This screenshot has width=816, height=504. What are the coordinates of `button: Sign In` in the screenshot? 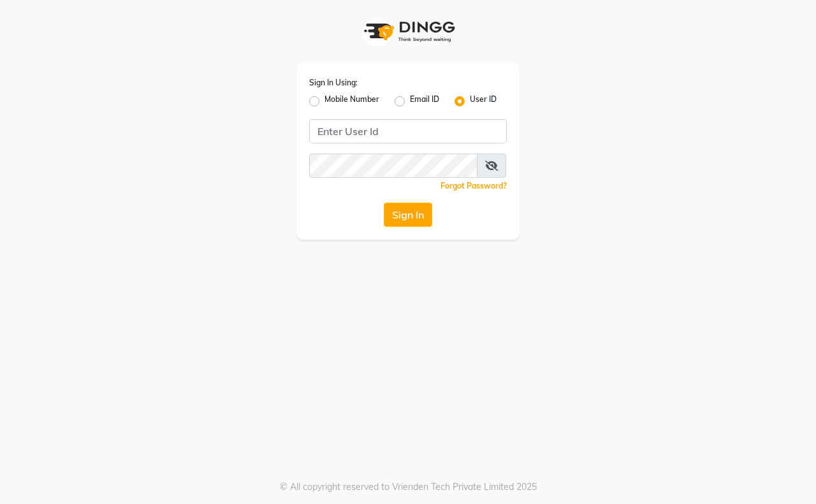 It's located at (408, 215).